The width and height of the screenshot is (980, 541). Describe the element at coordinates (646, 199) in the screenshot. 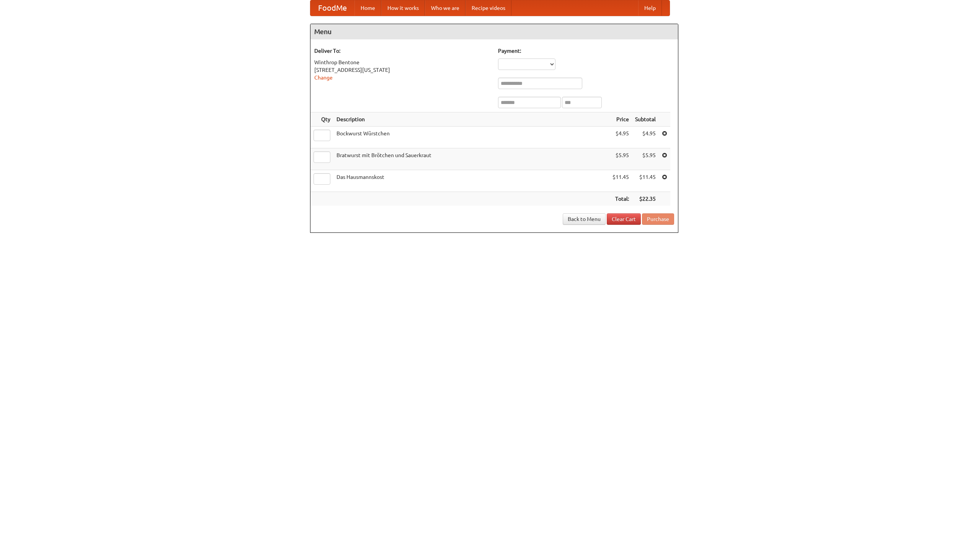

I see `th: $22.35` at that location.